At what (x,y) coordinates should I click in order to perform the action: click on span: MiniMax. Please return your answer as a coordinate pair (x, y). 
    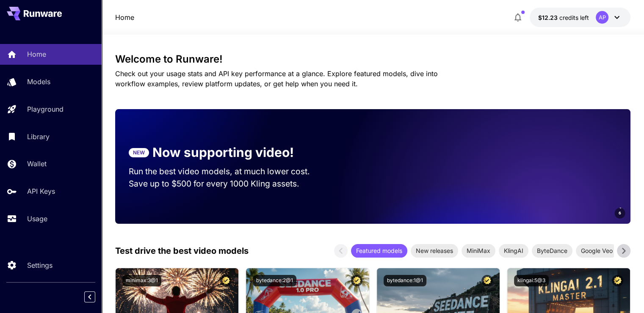
    Looking at the image, I should click on (479, 251).